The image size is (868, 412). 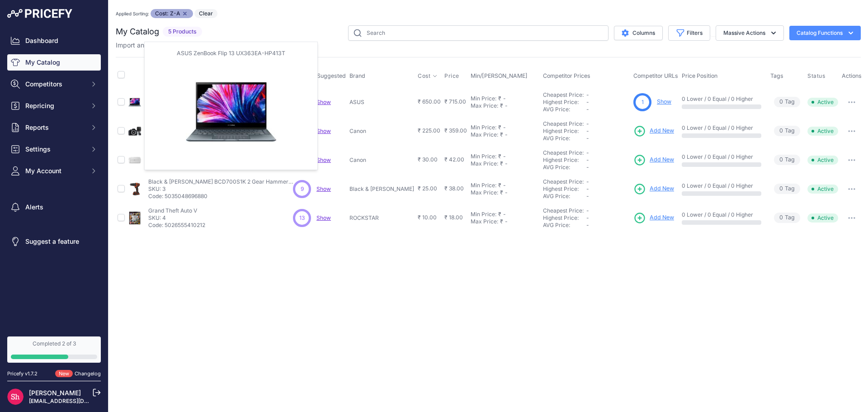 What do you see at coordinates (700, 75) in the screenshot?
I see `span: Price Position` at bounding box center [700, 75].